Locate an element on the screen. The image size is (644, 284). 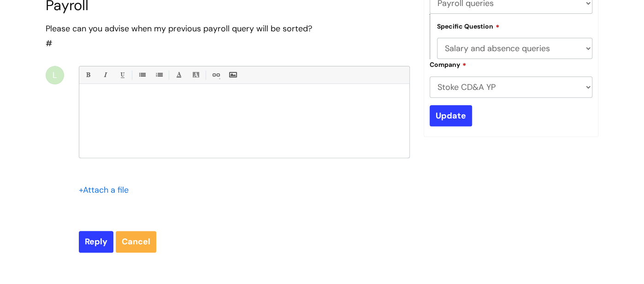
label: Specific Question is located at coordinates (469, 26).